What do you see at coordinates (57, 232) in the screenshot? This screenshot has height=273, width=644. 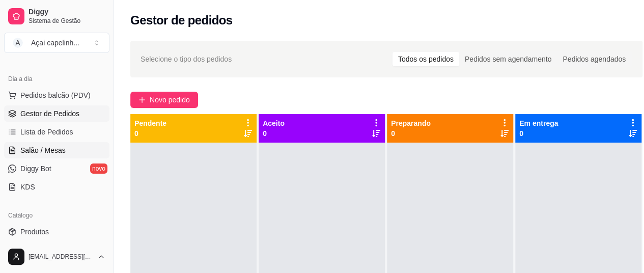 I see `a: Produtos` at bounding box center [57, 232].